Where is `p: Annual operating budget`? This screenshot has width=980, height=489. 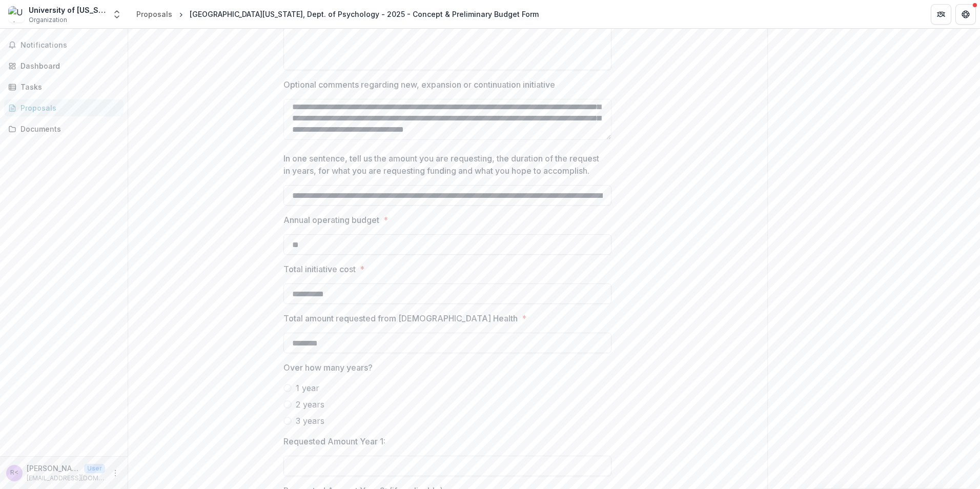 p: Annual operating budget is located at coordinates (331, 220).